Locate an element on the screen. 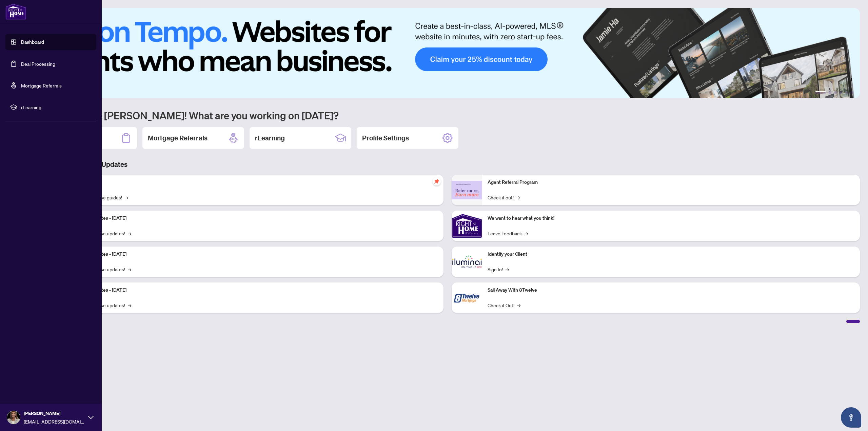 Image resolution: width=868 pixels, height=431 pixels. button: 6 is located at coordinates (852, 92).